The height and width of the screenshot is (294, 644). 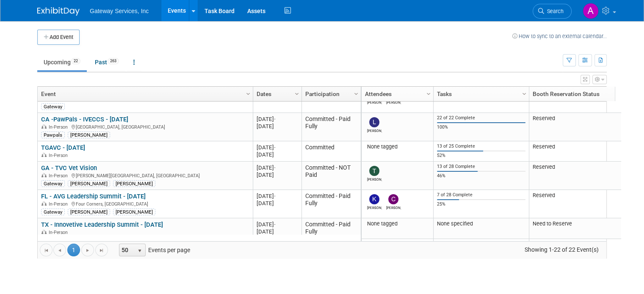 I want to click on a: Past263, so click(x=107, y=62).